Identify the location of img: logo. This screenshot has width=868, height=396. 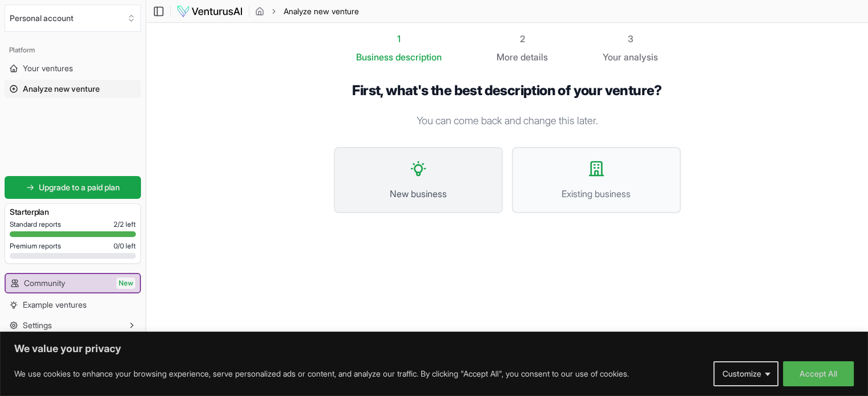
(209, 12).